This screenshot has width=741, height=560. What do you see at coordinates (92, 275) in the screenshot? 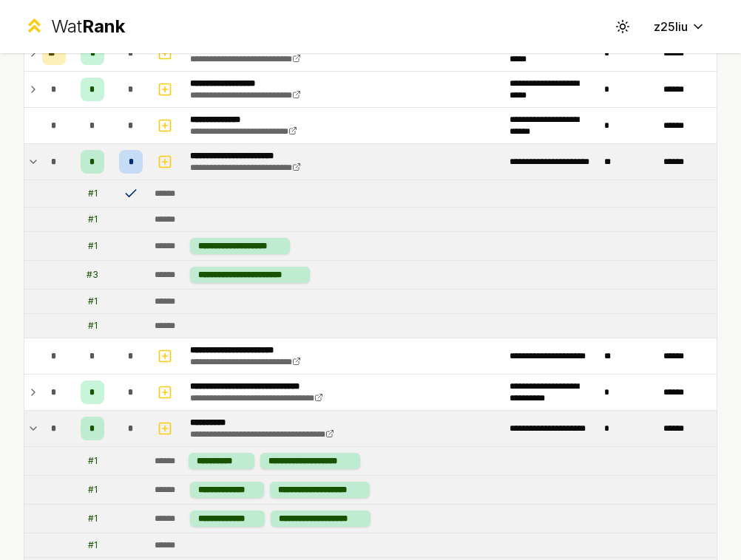
I see `div: # 3` at bounding box center [92, 275].